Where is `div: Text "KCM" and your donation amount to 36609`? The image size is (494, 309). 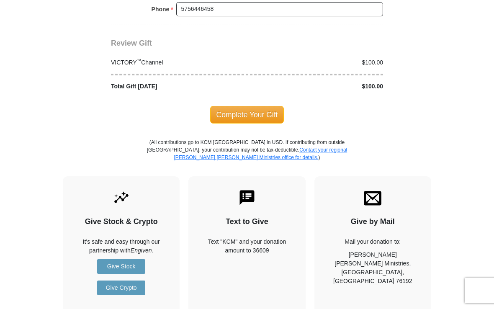 div: Text "KCM" and your donation amount to 36609 is located at coordinates (246, 246).